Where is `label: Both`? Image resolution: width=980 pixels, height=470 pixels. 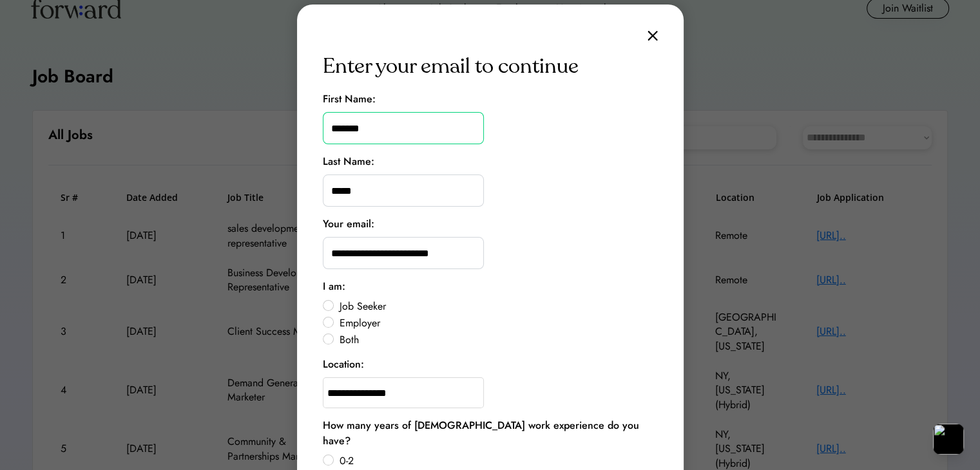
label: Both is located at coordinates (497, 340).